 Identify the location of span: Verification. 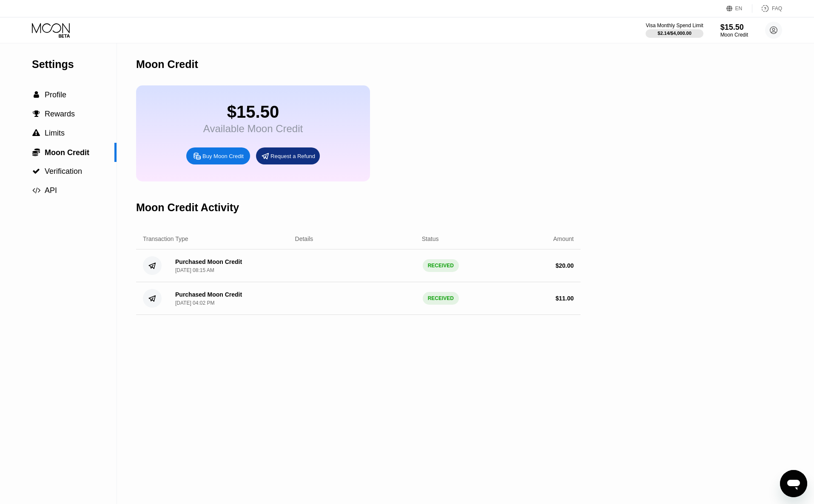
(63, 171).